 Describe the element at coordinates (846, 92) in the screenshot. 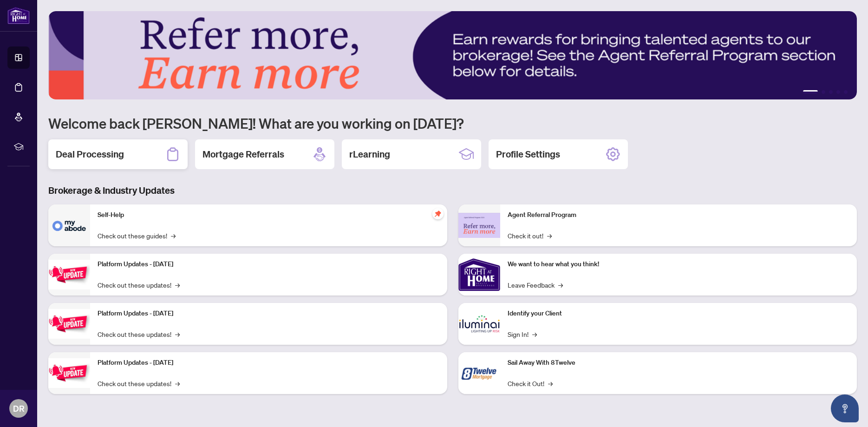

I see `button: 5` at that location.